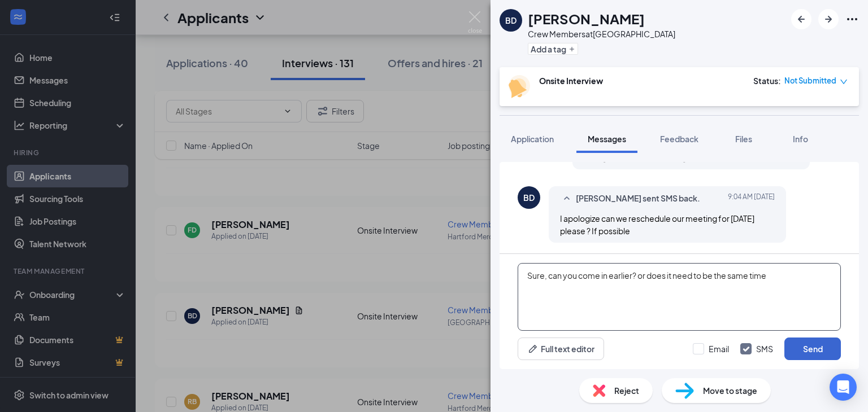 Image resolution: width=868 pixels, height=412 pixels. I want to click on svg: SmallChevronUp, so click(567, 199).